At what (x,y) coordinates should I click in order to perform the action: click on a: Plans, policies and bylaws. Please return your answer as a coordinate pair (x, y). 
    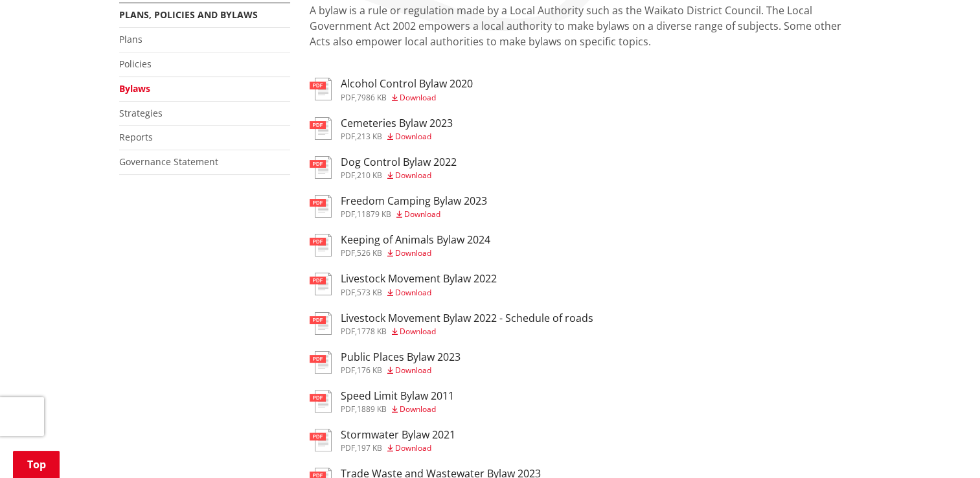
    Looking at the image, I should click on (189, 14).